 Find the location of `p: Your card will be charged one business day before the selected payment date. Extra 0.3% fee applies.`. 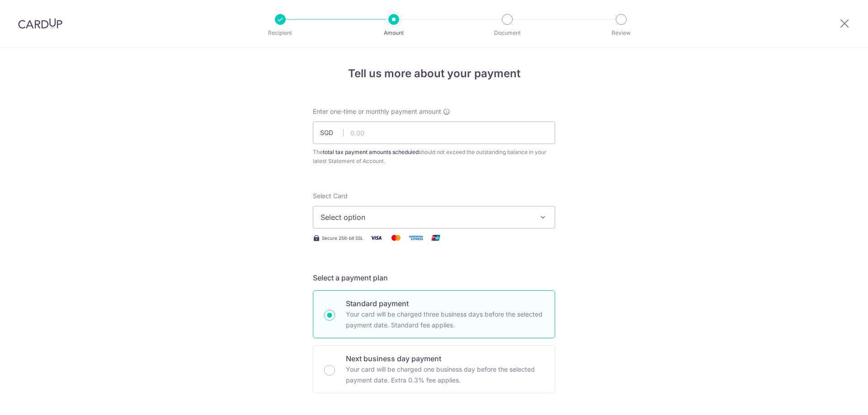

p: Your card will be charged one business day before the selected payment date. Extra 0.3% fee applies. is located at coordinates (445, 375).